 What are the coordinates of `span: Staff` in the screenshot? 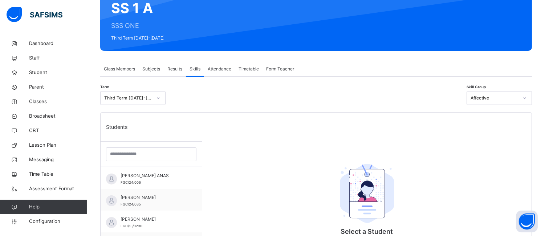 It's located at (58, 58).